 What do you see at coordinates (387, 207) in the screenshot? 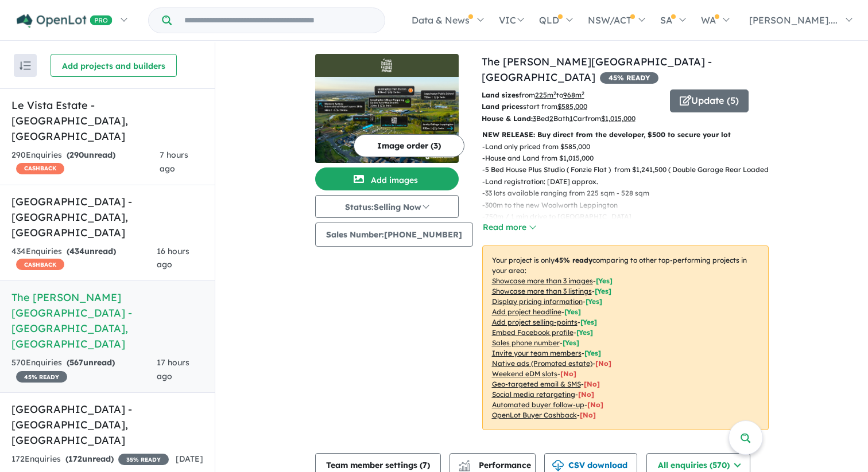
I see `button: Status:Selling Now` at bounding box center [387, 207].